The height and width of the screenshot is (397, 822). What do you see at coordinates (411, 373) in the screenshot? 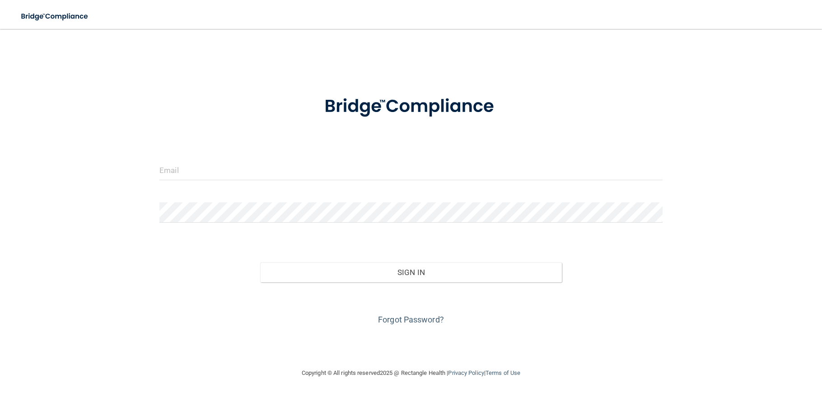
I see `div: Copyright © All rights reserved 2025 @ Rectangle Health | |` at bounding box center [411, 373].